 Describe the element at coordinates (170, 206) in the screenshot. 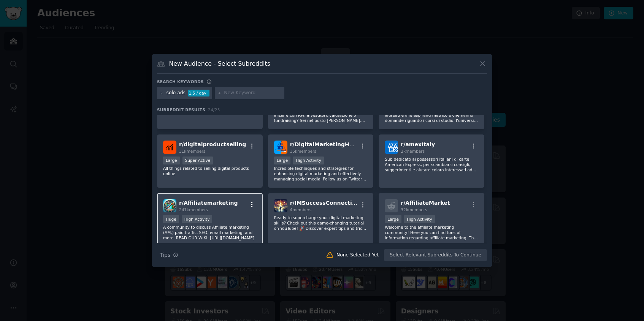

I see `img: Affiliatemarketing` at that location.